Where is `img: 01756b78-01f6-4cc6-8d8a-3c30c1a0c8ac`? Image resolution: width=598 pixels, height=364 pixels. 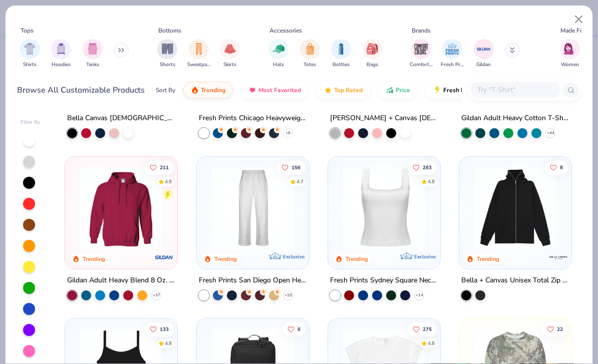 img: 01756b78-01f6-4cc6-8d8a-3c30c1a0c8ac is located at coordinates (121, 207).